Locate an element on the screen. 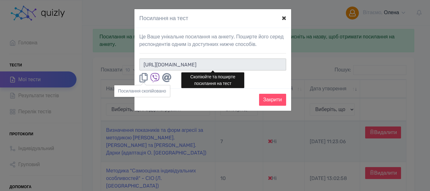 Image resolution: width=430 pixels, height=191 pixels. h4: Посилання на тест is located at coordinates (164, 18).